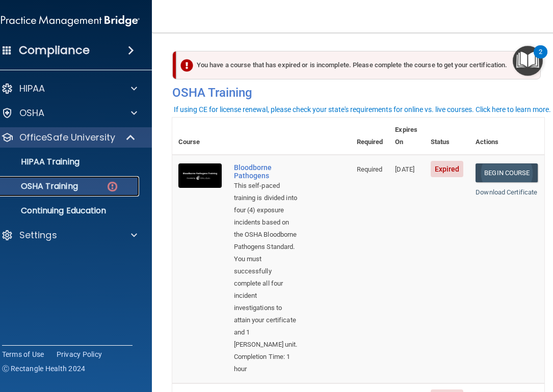  I want to click on p: HIPAA, so click(32, 89).